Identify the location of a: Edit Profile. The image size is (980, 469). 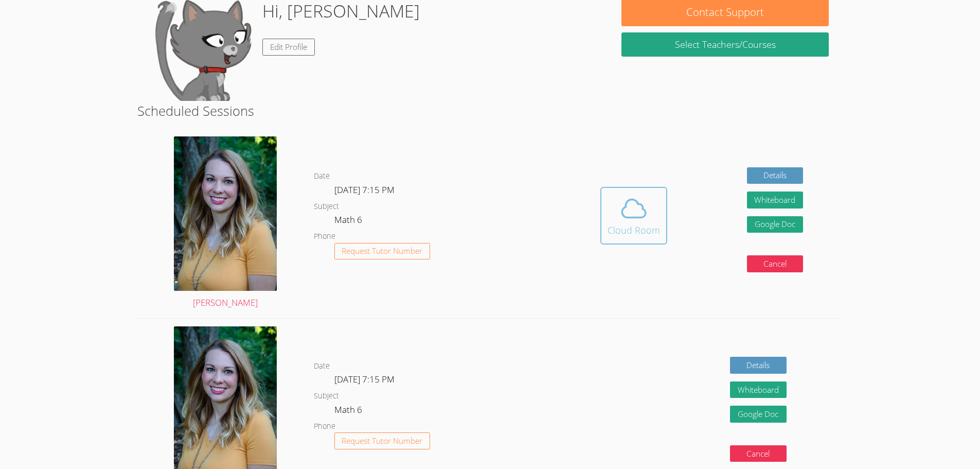
(289, 47).